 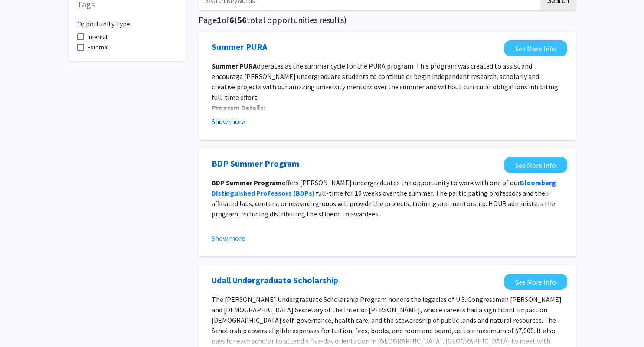 I want to click on span: 6, so click(x=231, y=19).